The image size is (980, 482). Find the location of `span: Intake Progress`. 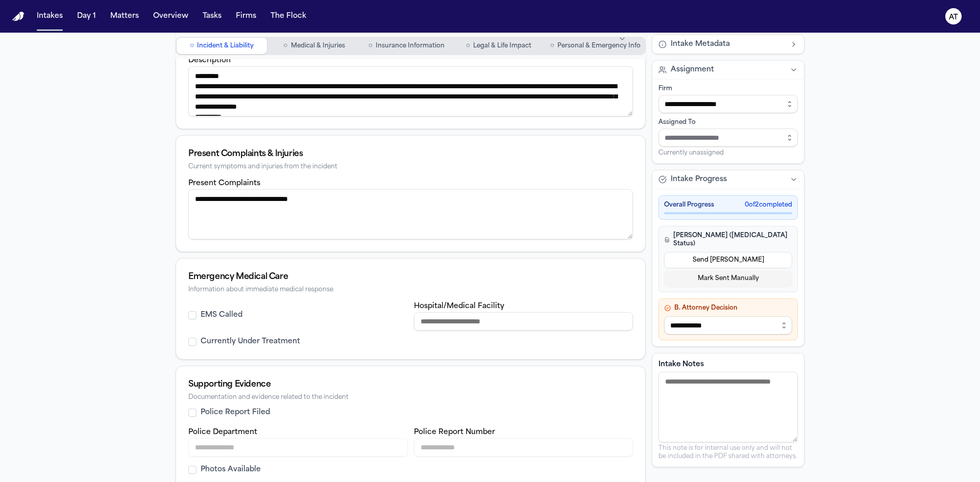

span: Intake Progress is located at coordinates (699, 179).